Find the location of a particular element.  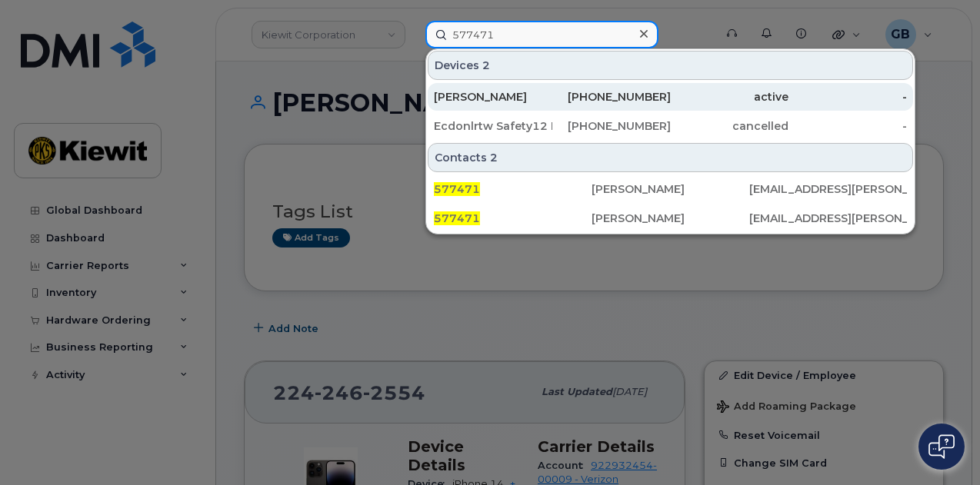

div: Ecdonlrtw Safety12 Ecdonlrtw Safety12 is located at coordinates (493, 126).